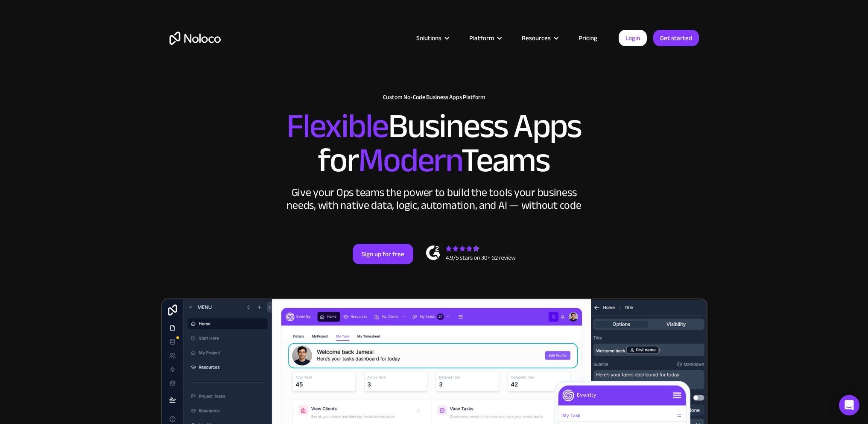  I want to click on a: Login, so click(633, 38).